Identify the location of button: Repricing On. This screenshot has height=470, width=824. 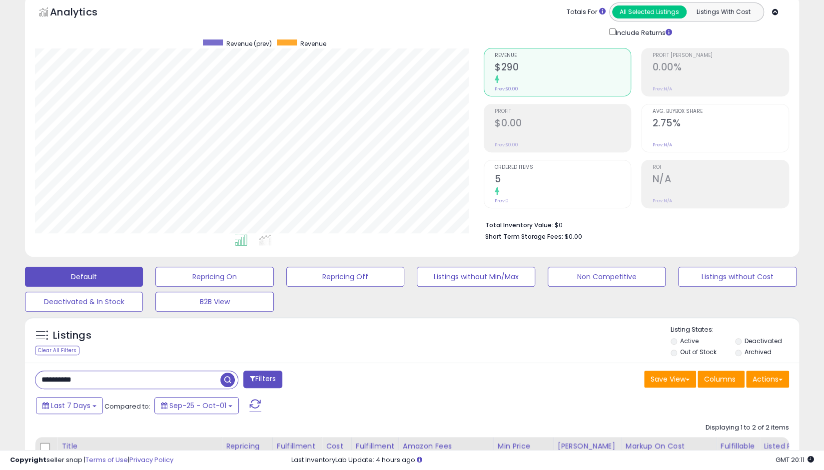
(214, 277).